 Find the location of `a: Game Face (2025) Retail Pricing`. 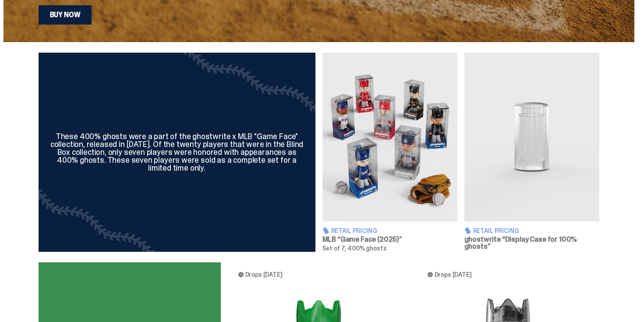

a: Game Face (2025) Retail Pricing is located at coordinates (390, 152).